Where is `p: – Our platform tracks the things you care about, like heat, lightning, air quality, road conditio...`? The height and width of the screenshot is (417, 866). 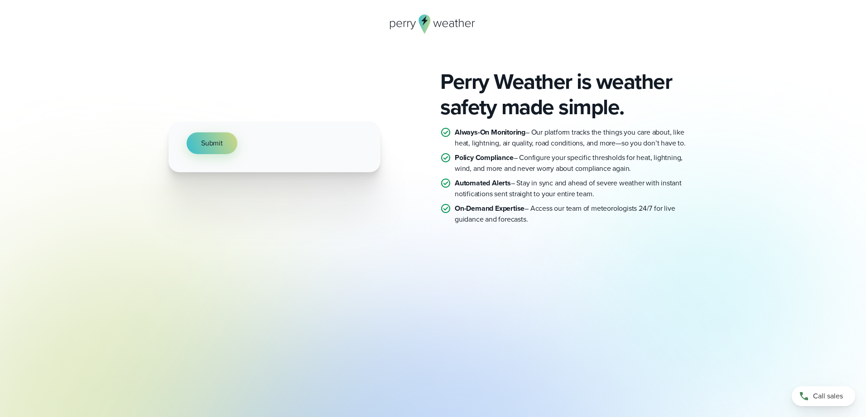
p: – Our platform tracks the things you care about, like heat, lightning, air quality, road conditio... is located at coordinates (576, 138).